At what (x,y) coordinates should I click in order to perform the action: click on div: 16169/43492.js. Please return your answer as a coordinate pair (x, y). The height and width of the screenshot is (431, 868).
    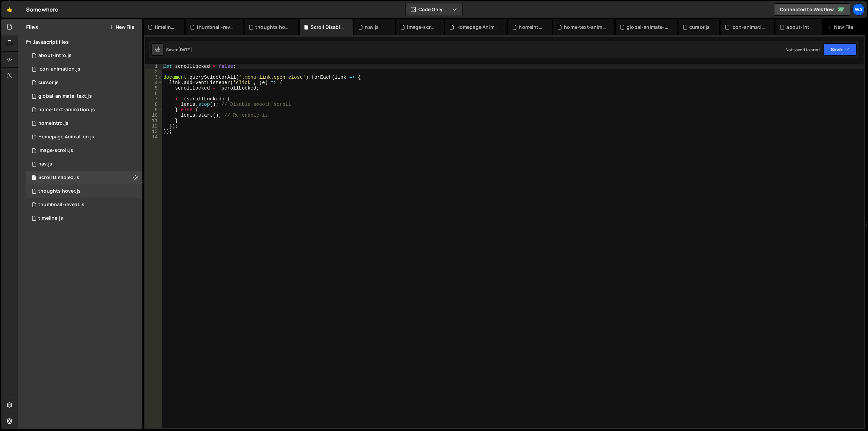
    Looking at the image, I should click on (84, 150).